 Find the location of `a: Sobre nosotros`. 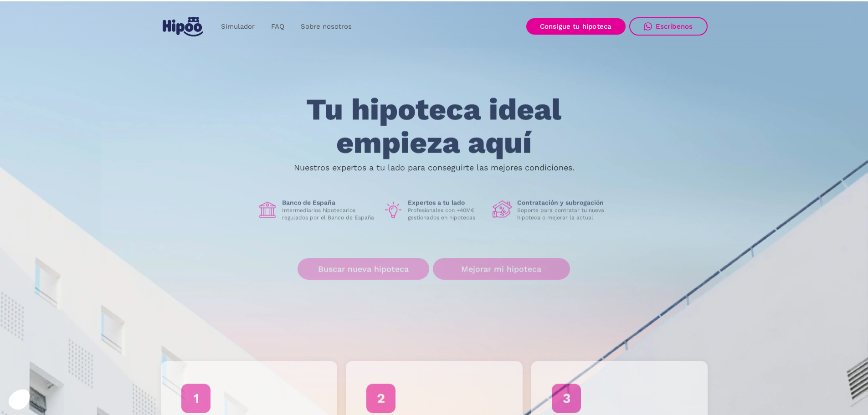

a: Sobre nosotros is located at coordinates (326, 26).